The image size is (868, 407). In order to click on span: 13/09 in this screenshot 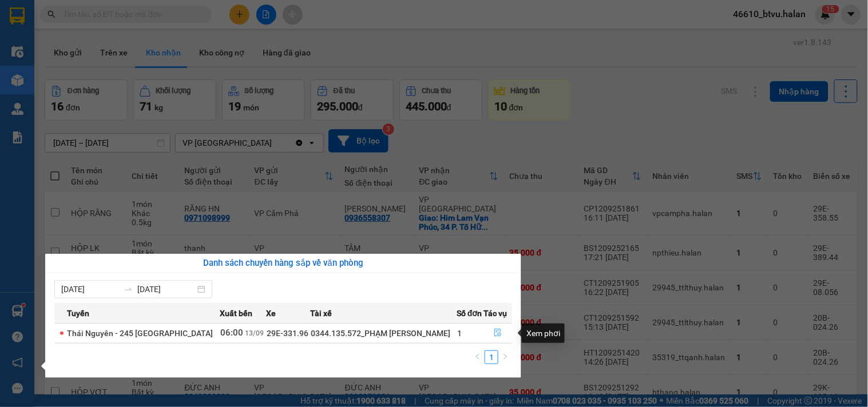, I will do `click(254, 334)`.